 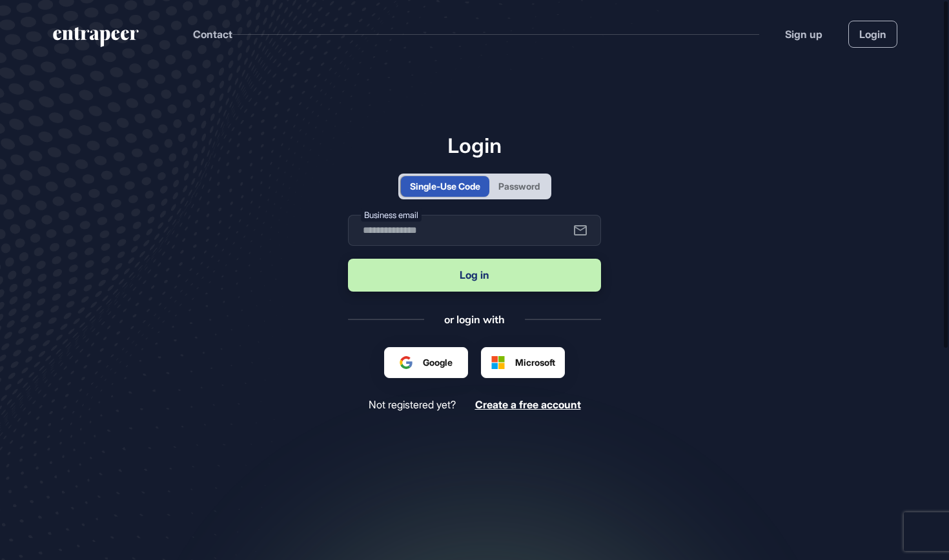 I want to click on button: Contact, so click(x=212, y=34).